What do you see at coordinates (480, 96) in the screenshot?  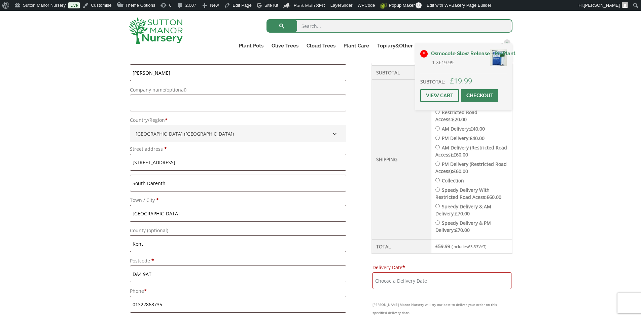 I see `a: Checkout` at bounding box center [480, 96].